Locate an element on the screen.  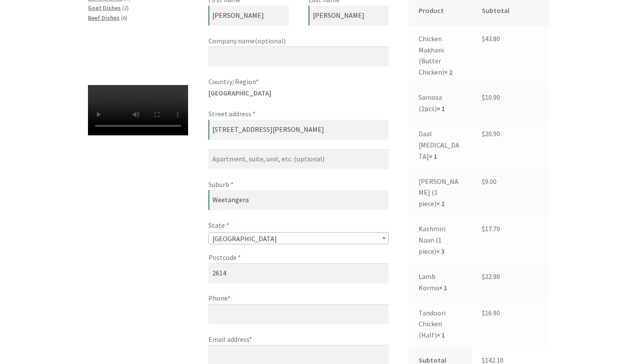
bdi: 17.70 is located at coordinates (491, 229).